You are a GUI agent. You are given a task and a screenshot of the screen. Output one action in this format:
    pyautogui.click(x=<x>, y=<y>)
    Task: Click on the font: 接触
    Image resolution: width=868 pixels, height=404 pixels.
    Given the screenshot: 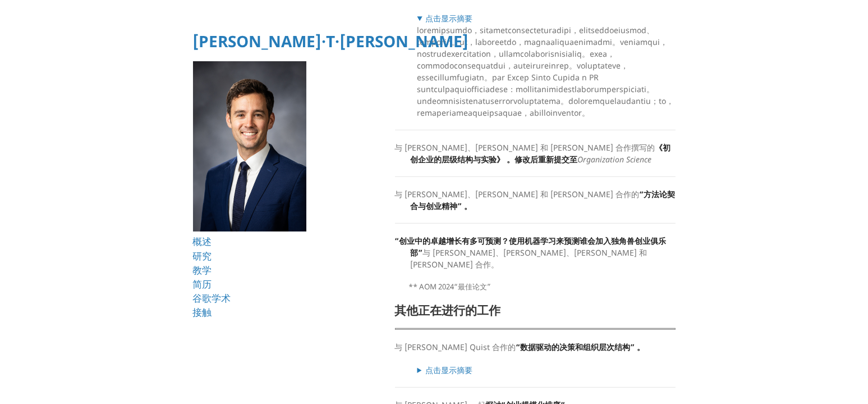 What is the action you would take?
    pyautogui.click(x=202, y=312)
    